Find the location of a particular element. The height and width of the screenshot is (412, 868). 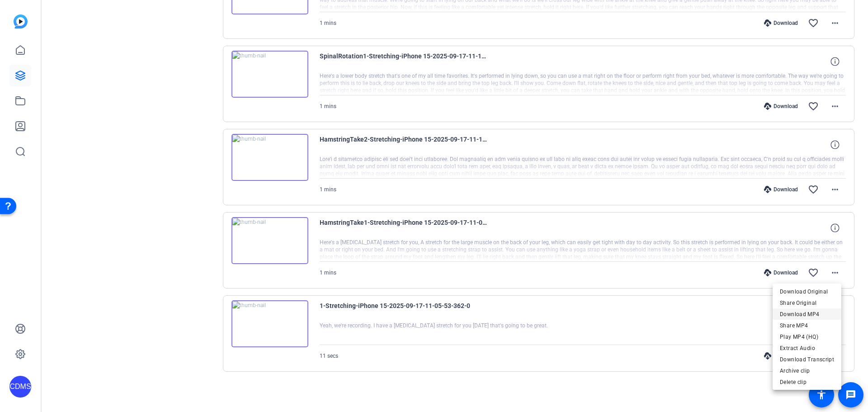

span: Download MP4 is located at coordinates (807, 314).